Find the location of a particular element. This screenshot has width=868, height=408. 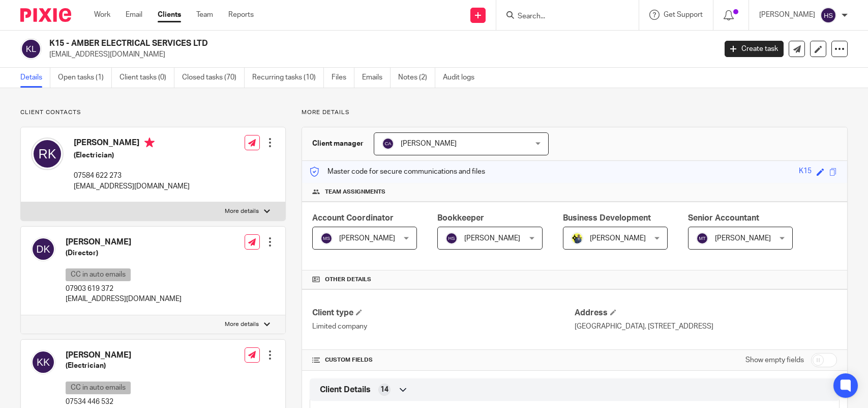

a: Details is located at coordinates (35, 77).